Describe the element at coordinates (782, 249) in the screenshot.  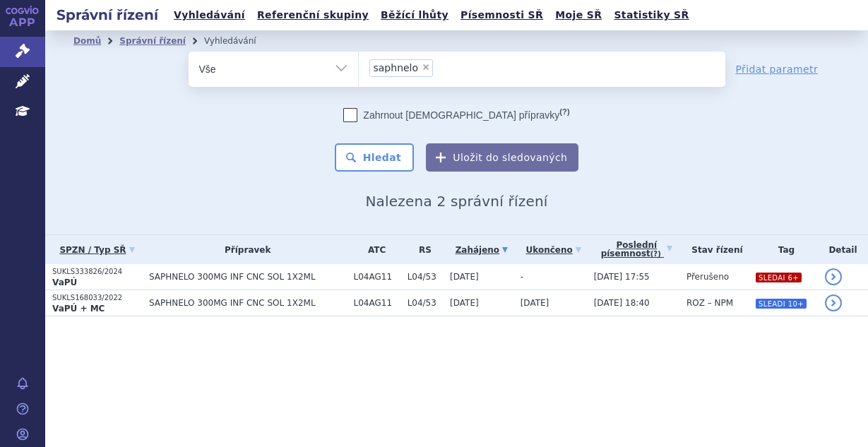
I see `th: Tag` at that location.